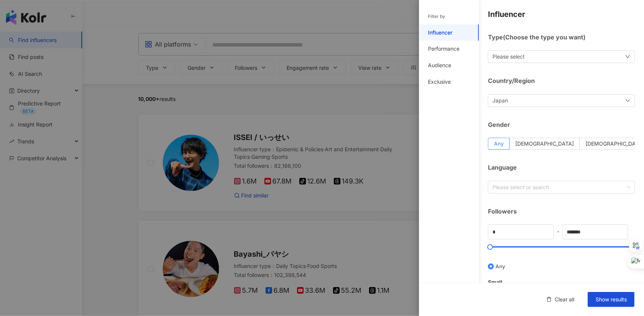 The image size is (644, 316). Describe the element at coordinates (562, 125) in the screenshot. I see `div: Gender` at that location.